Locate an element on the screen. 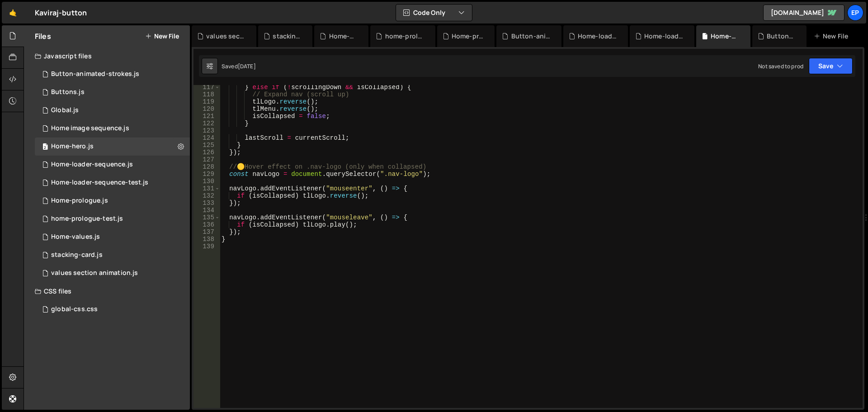  div: 118 is located at coordinates (206, 95).